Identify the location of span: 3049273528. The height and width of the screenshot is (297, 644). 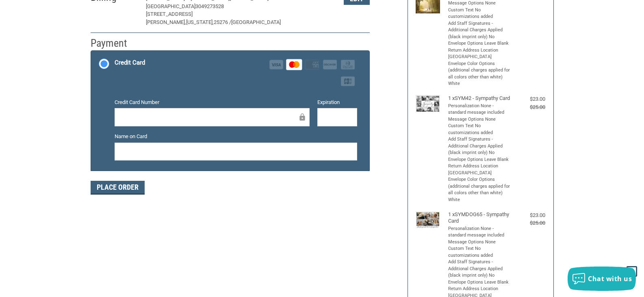
(210, 6).